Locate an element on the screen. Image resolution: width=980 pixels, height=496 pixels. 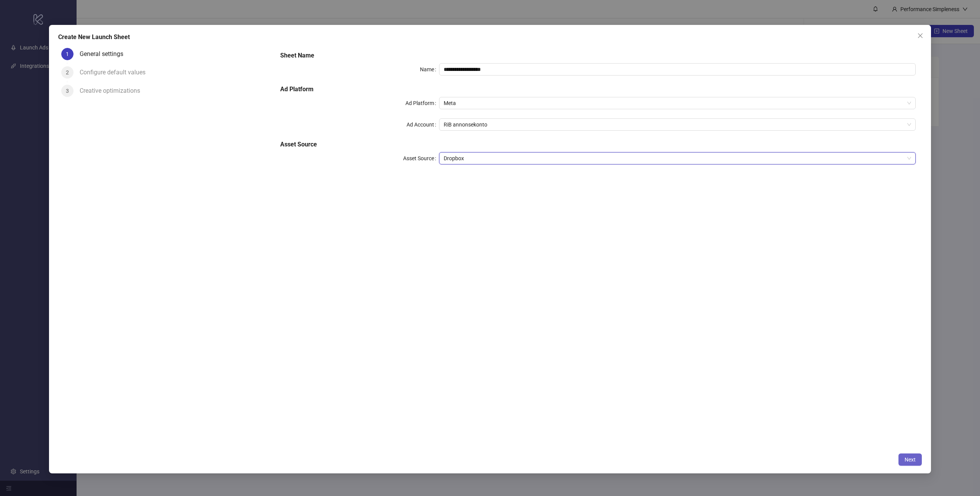
span: Next is located at coordinates (910, 459).